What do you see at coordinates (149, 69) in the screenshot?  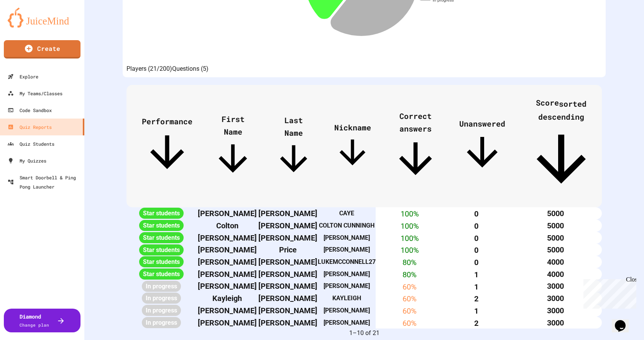 I see `button: Players (21/200)` at bounding box center [149, 69].